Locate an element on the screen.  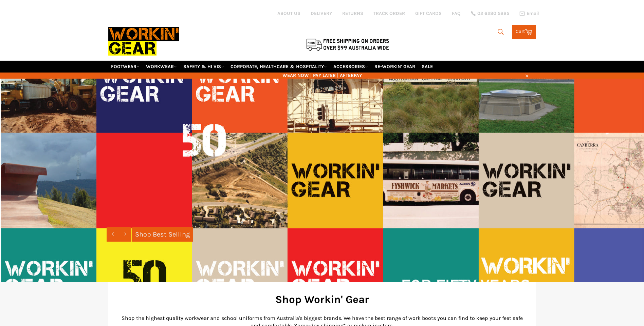
a: ACCESSORIES is located at coordinates (351, 66).